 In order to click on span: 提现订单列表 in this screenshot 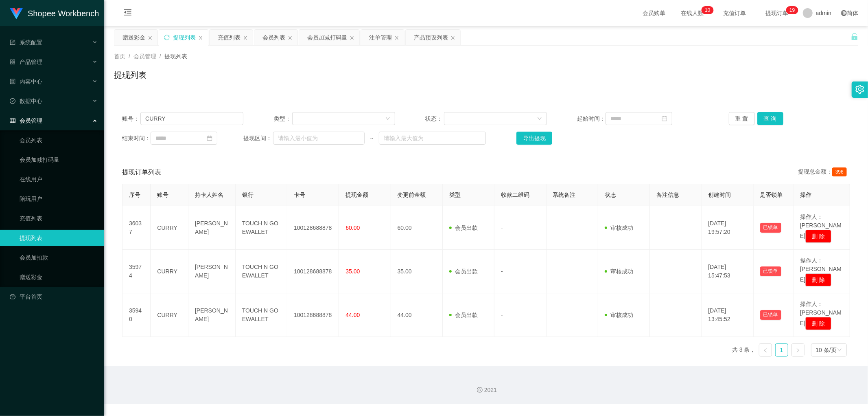, I will do `click(142, 172)`.